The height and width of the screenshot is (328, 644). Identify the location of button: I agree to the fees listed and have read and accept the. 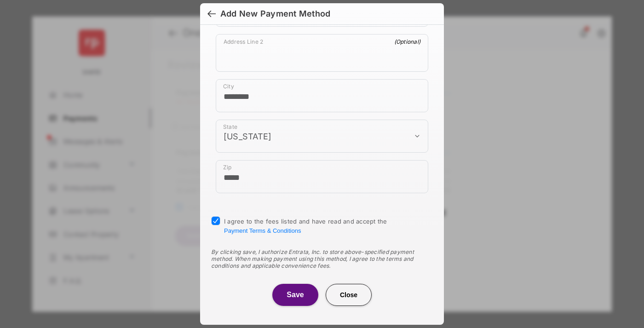
(262, 230).